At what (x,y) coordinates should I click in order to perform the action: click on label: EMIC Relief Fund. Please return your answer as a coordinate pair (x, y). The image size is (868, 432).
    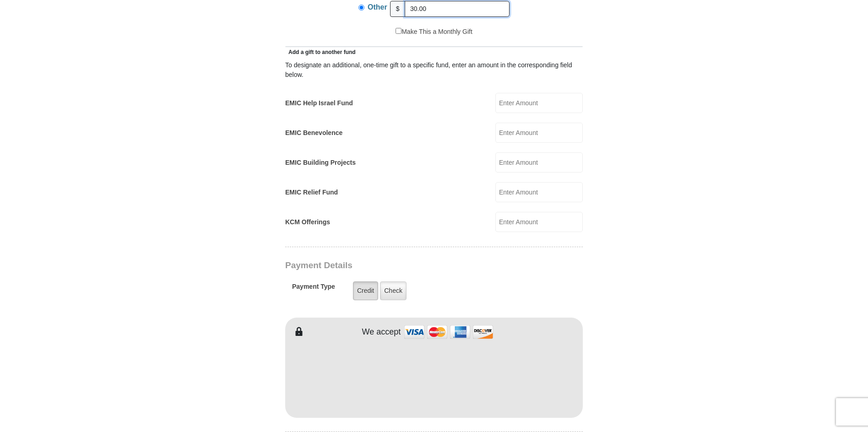
    Looking at the image, I should click on (311, 192).